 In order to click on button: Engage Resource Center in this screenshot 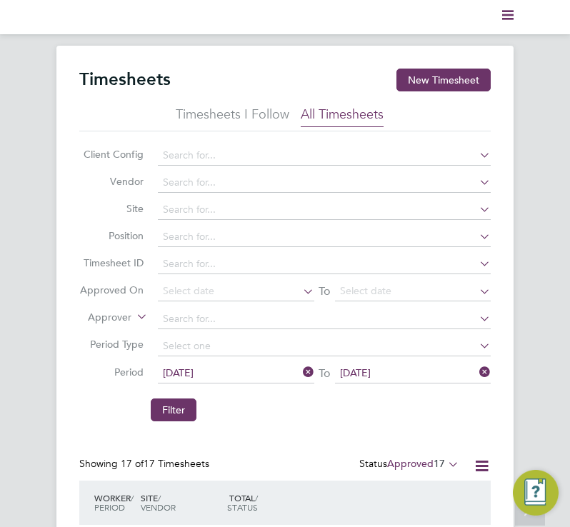, I will do `click(536, 493)`.